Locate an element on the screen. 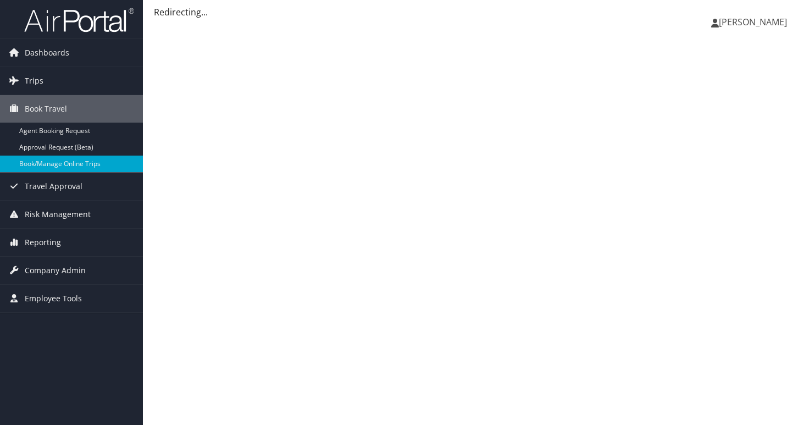 The width and height of the screenshot is (809, 425). span: Reporting is located at coordinates (43, 242).